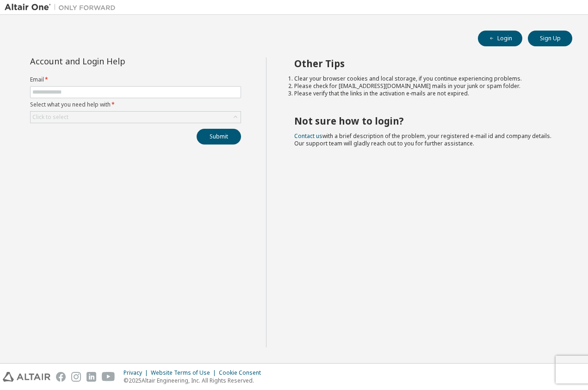 Image resolution: width=588 pixels, height=390 pixels. What do you see at coordinates (108, 376) in the screenshot?
I see `img: youtube.svg` at bounding box center [108, 376].